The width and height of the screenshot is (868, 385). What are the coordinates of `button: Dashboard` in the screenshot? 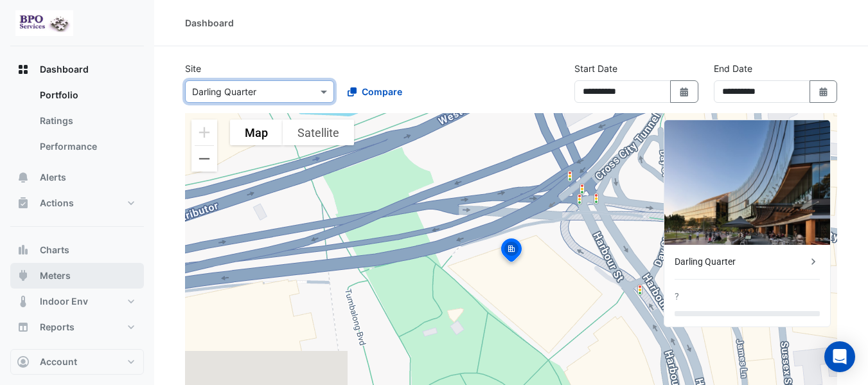 It's located at (77, 70).